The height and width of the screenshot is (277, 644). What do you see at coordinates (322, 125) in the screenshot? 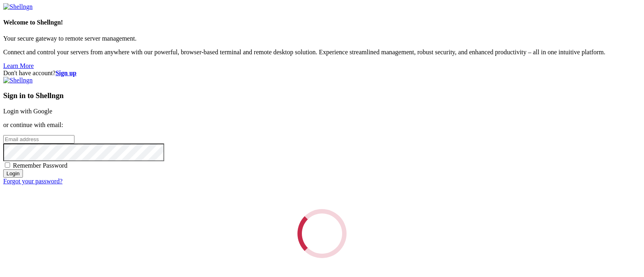
I see `p: or continue with email:` at bounding box center [322, 125].